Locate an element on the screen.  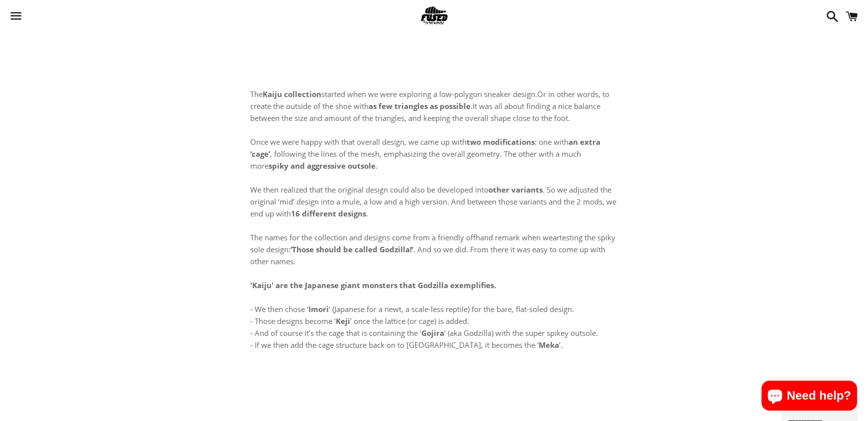
span: started when we were exploring a low-polygon sneaker design. is located at coordinates (429, 94).